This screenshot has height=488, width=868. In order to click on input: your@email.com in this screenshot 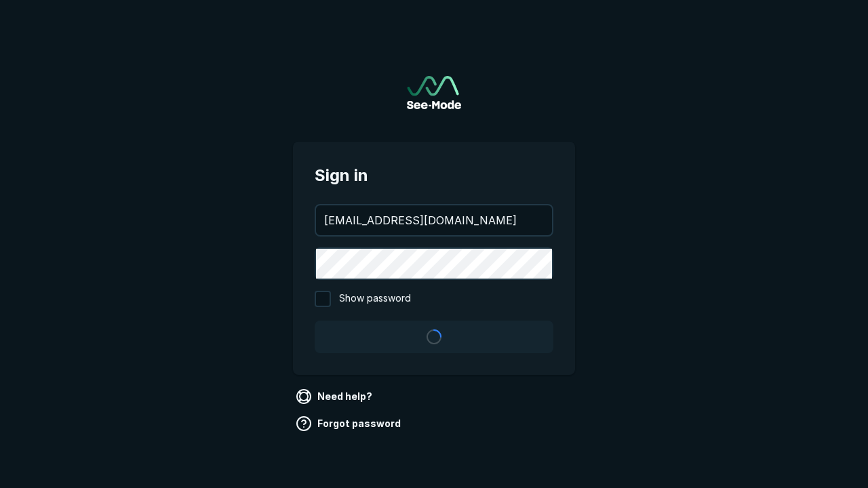, I will do `click(434, 221)`.